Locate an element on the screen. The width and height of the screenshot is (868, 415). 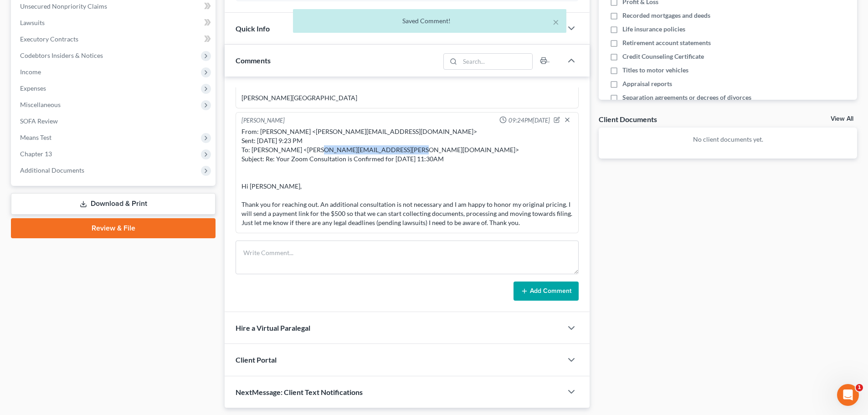
a: Executory Contracts is located at coordinates (114, 39).